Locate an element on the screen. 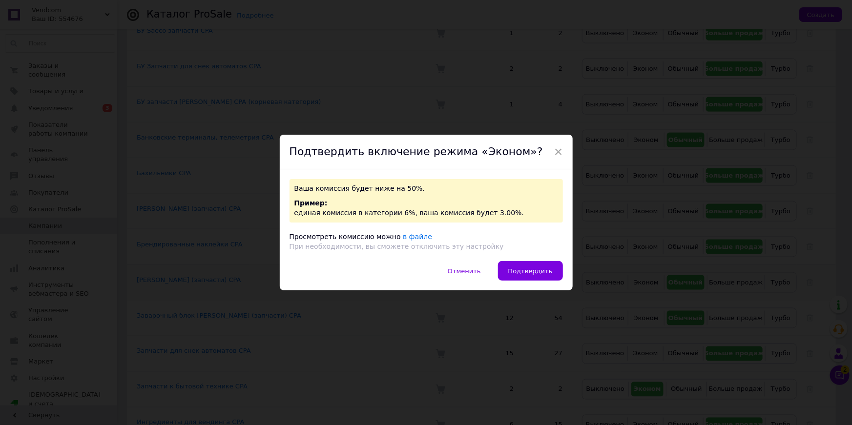 The height and width of the screenshot is (425, 852). span: Отменить is located at coordinates (464, 271).